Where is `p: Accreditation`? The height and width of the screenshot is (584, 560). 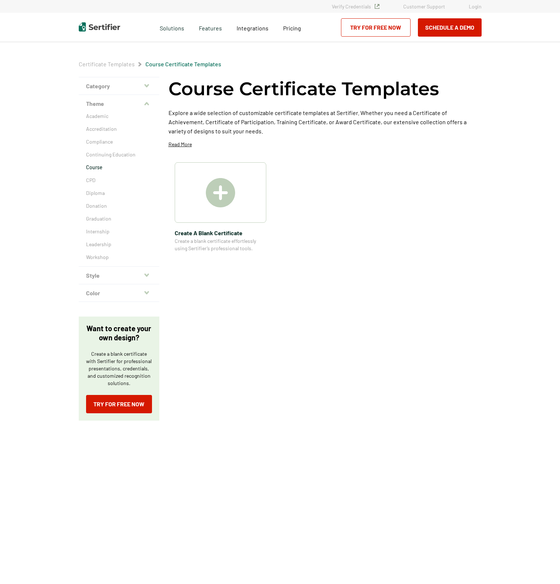 p: Accreditation is located at coordinates (119, 129).